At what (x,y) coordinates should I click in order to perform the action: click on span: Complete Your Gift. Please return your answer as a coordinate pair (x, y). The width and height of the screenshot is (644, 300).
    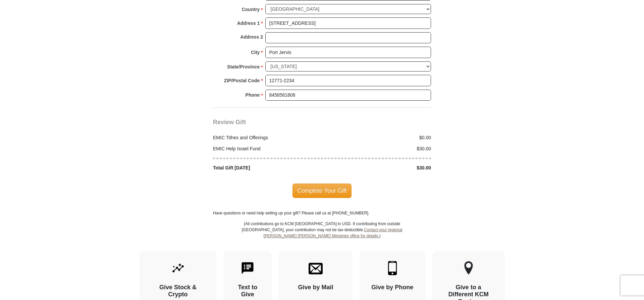
    Looking at the image, I should click on (322, 190).